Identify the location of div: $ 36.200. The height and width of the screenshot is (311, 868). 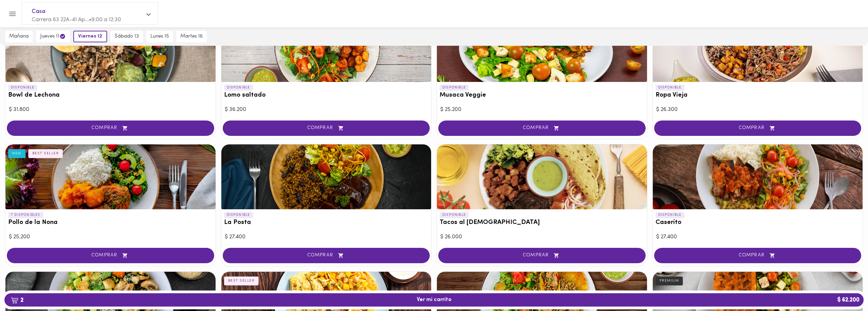
(326, 110).